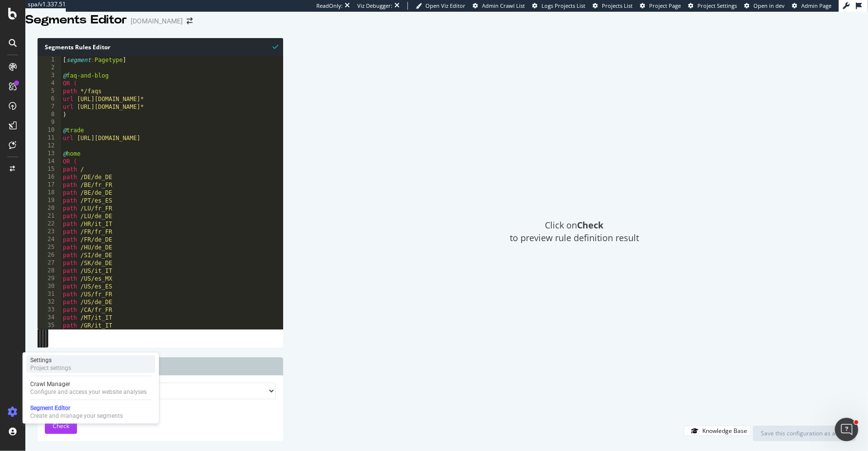 This screenshot has height=451, width=868. I want to click on div: 11, so click(49, 138).